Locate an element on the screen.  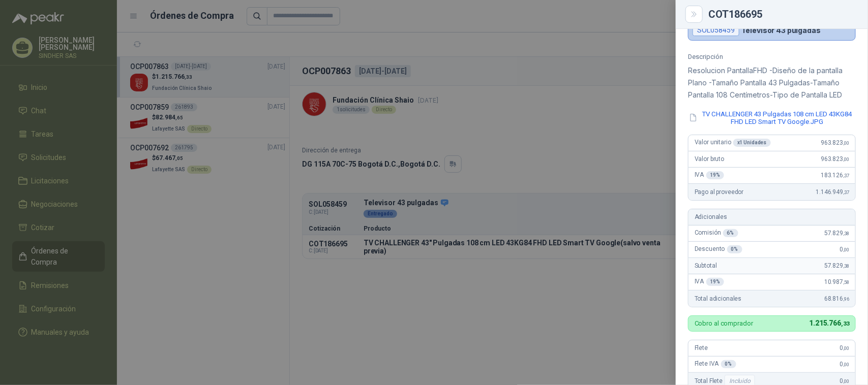
div: Adicionales is located at coordinates (772, 217).